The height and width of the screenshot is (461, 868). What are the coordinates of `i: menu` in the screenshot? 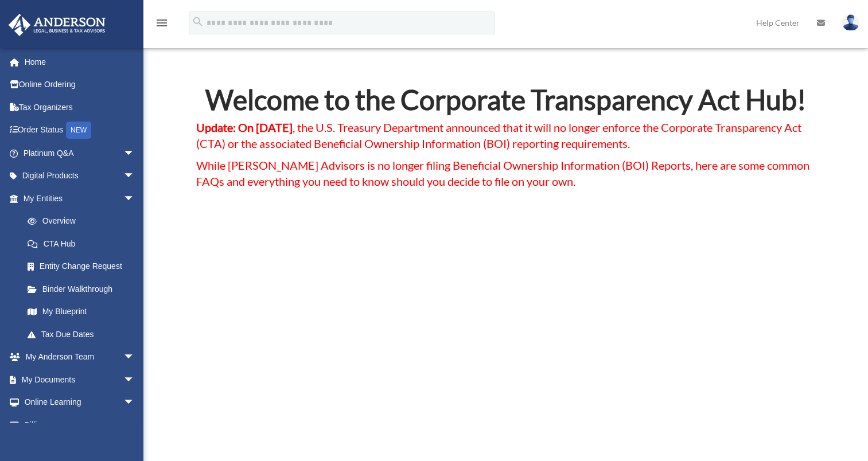 It's located at (162, 23).